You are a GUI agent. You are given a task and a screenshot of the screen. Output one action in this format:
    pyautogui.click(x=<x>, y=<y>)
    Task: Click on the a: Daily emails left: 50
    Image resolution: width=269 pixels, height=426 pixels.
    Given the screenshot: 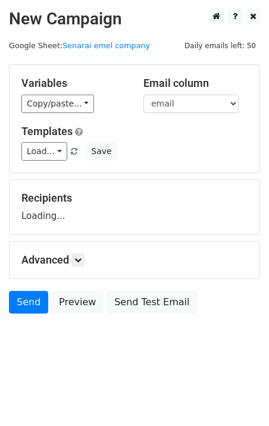 What is the action you would take?
    pyautogui.click(x=220, y=45)
    